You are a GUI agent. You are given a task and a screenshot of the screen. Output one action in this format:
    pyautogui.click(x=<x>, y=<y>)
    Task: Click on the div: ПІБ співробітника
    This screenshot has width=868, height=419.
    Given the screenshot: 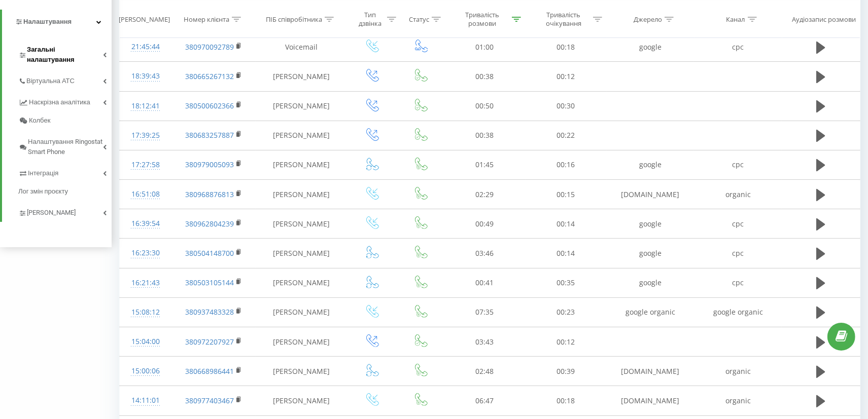 What is the action you would take?
    pyautogui.click(x=294, y=18)
    